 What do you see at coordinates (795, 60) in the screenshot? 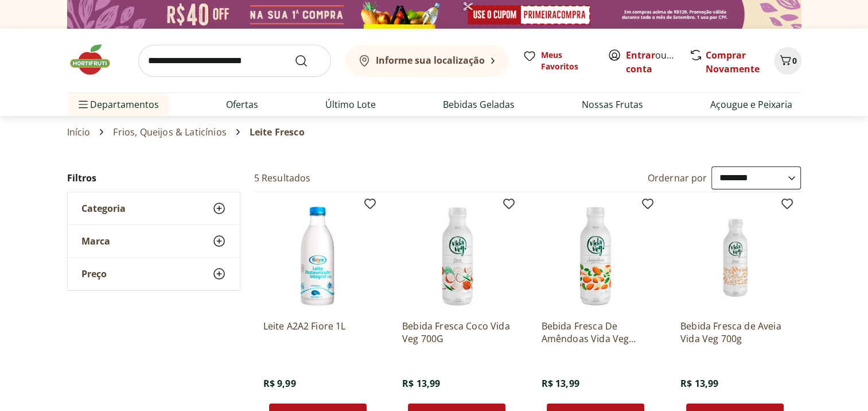
I see `span: 0` at bounding box center [795, 60].